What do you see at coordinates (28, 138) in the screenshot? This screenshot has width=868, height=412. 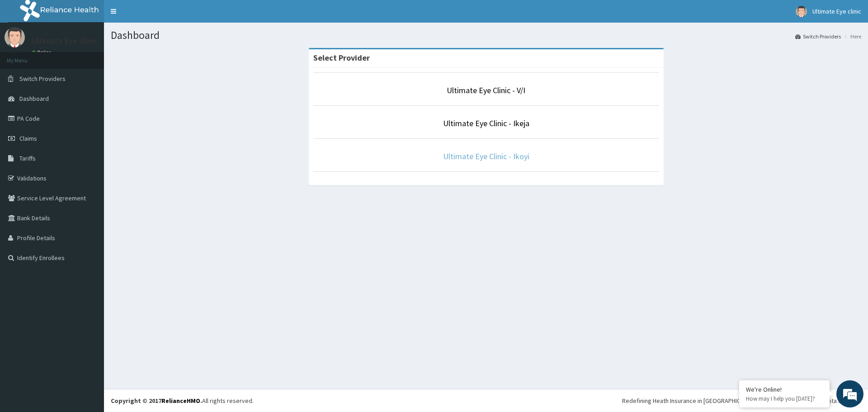 I see `span: Claims` at bounding box center [28, 138].